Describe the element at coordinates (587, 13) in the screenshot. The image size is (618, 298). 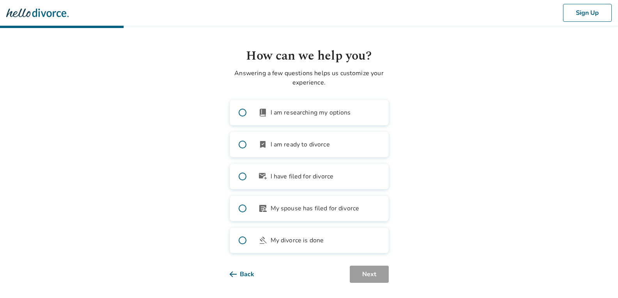
I see `button: Sign Up` at that location.